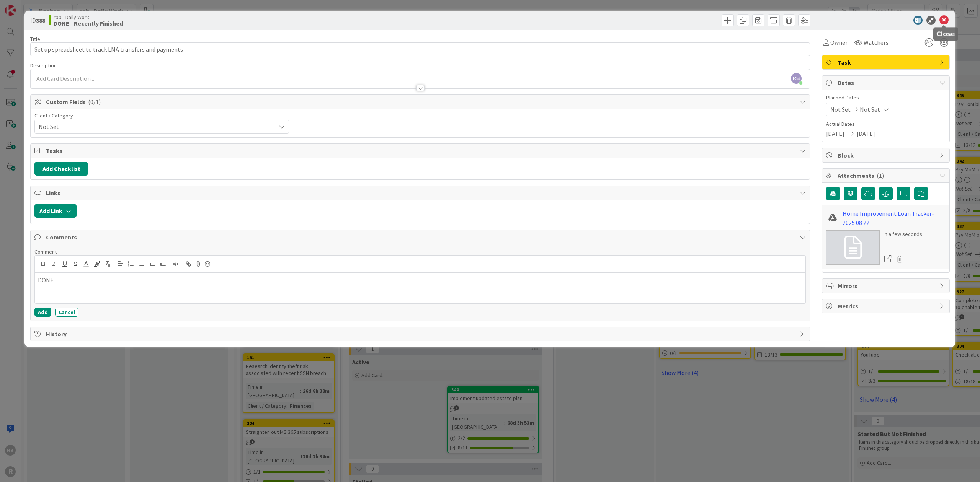 Image resolution: width=980 pixels, height=482 pixels. What do you see at coordinates (421, 237) in the screenshot?
I see `span: Comments` at bounding box center [421, 237].